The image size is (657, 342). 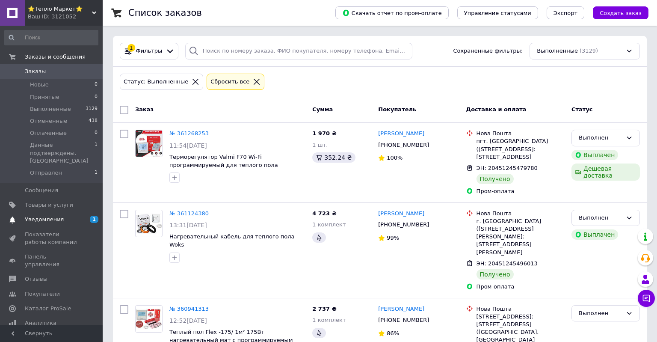 What do you see at coordinates (46, 173) in the screenshot?
I see `span: Отправлен` at bounding box center [46, 173].